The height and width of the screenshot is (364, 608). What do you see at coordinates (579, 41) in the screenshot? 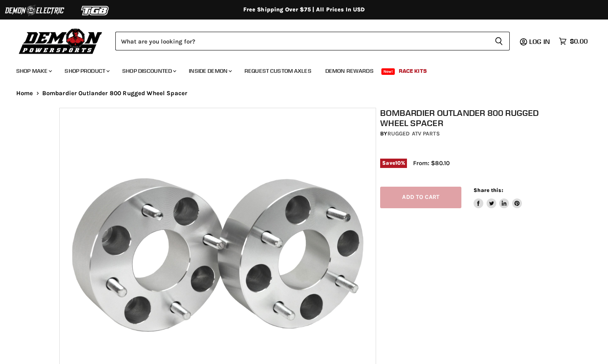
I see `span: $0.00` at bounding box center [579, 41].